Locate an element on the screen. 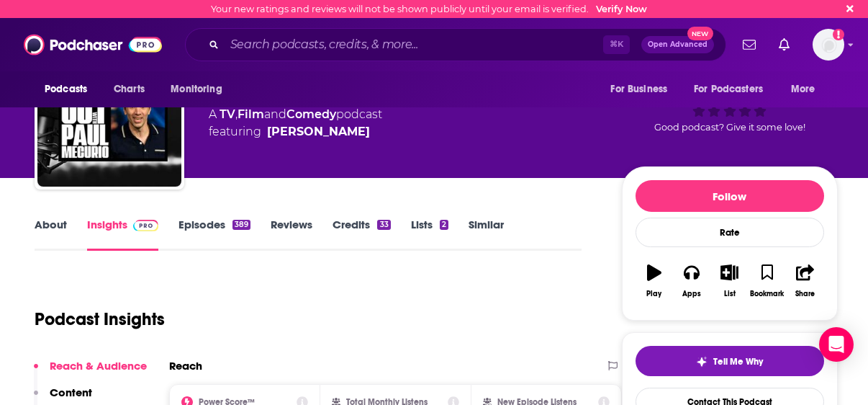  a: Comedy is located at coordinates (311, 114).